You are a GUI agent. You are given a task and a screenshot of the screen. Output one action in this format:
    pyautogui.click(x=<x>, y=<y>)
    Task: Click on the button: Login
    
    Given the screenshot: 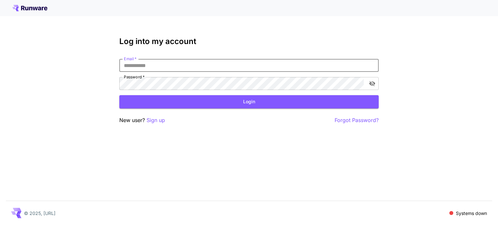 What is the action you would take?
    pyautogui.click(x=249, y=102)
    